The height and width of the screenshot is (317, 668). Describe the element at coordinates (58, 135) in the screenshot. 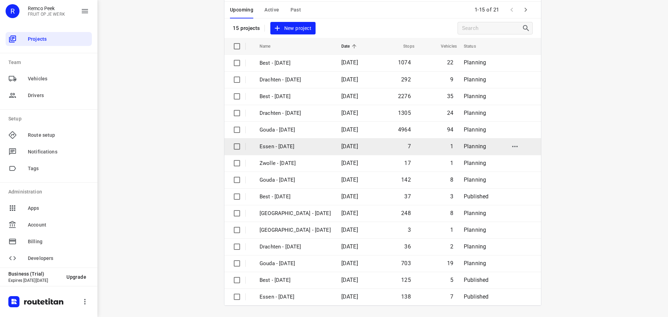

I see `span: Route setup` at that location.